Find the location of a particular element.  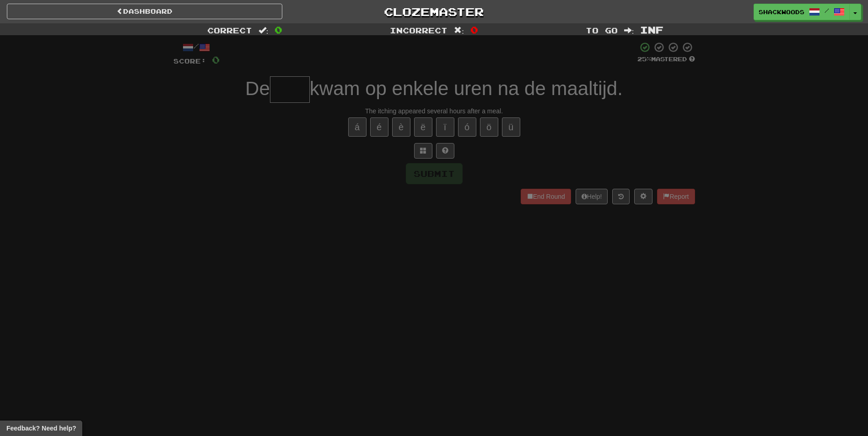

button: Single letter hint - you only get 1 per sentence and score half the points! alt+h is located at coordinates (445, 151).